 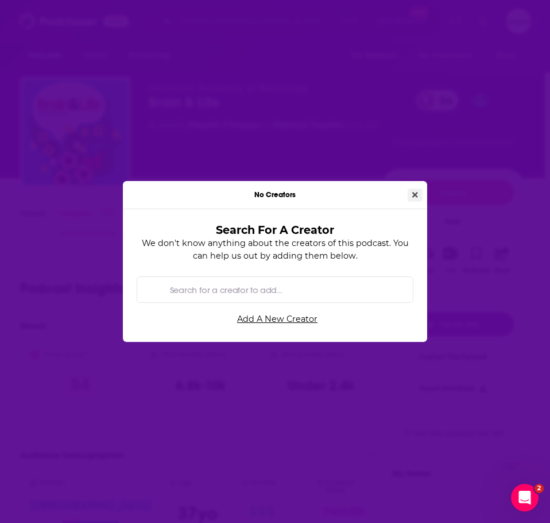 I want to click on a: Add A New Creator, so click(x=277, y=319).